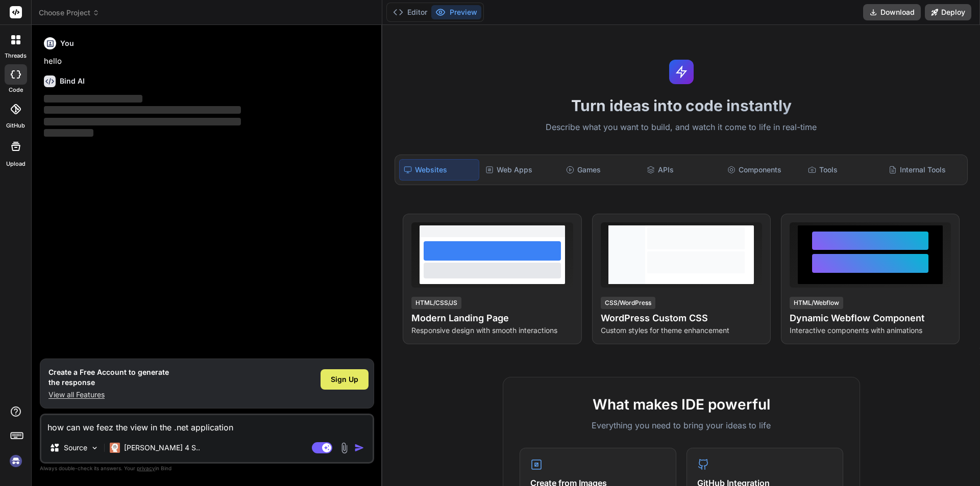  Describe the element at coordinates (15, 90) in the screenshot. I see `label: code` at that location.